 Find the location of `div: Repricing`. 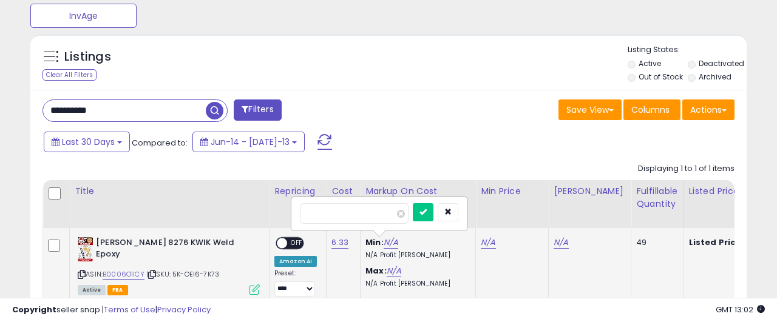

div: Repricing is located at coordinates (297, 191).